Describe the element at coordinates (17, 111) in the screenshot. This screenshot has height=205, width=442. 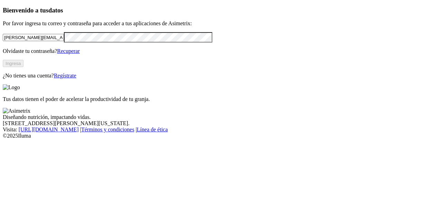
I see `img: Asimetrix` at that location.